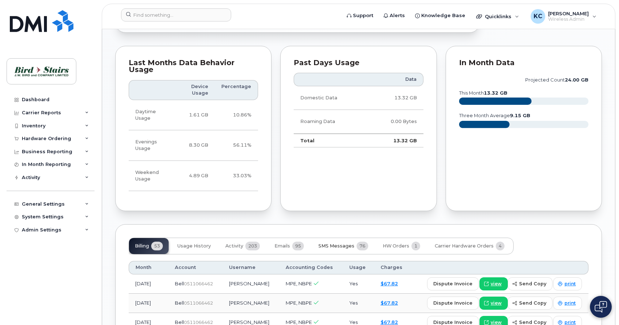 Image resolution: width=619 pixels, height=325 pixels. What do you see at coordinates (498, 16) in the screenshot?
I see `span: Quicklinks` at bounding box center [498, 16].